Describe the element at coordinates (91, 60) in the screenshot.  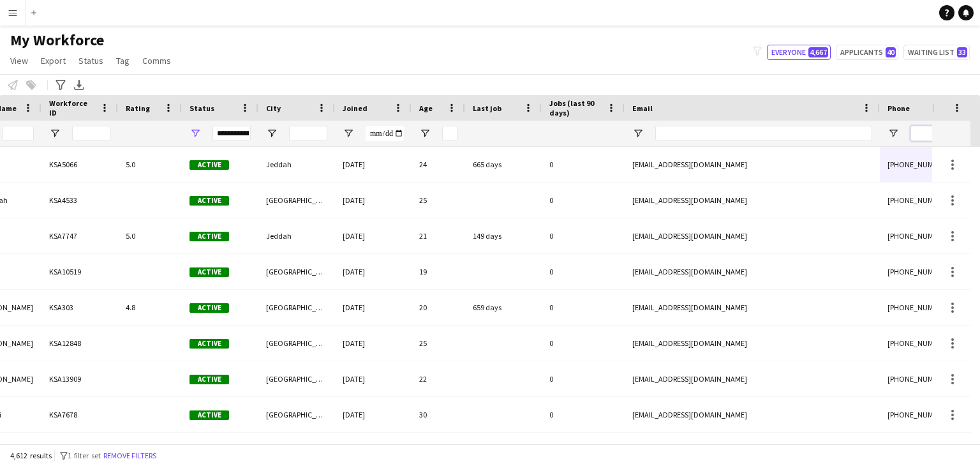
I see `a: Status` at that location.